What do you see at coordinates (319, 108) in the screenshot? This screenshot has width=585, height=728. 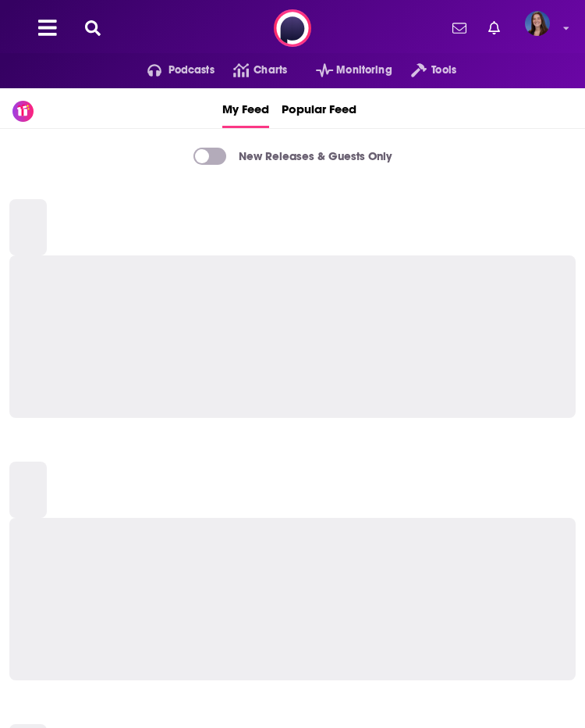 I see `a: Popular Feed` at bounding box center [319, 108].